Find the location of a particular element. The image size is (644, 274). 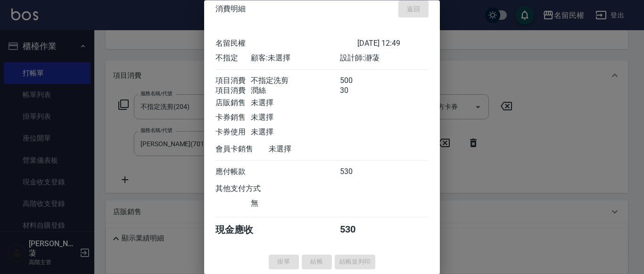

div: 名留民權 is located at coordinates (286, 44).